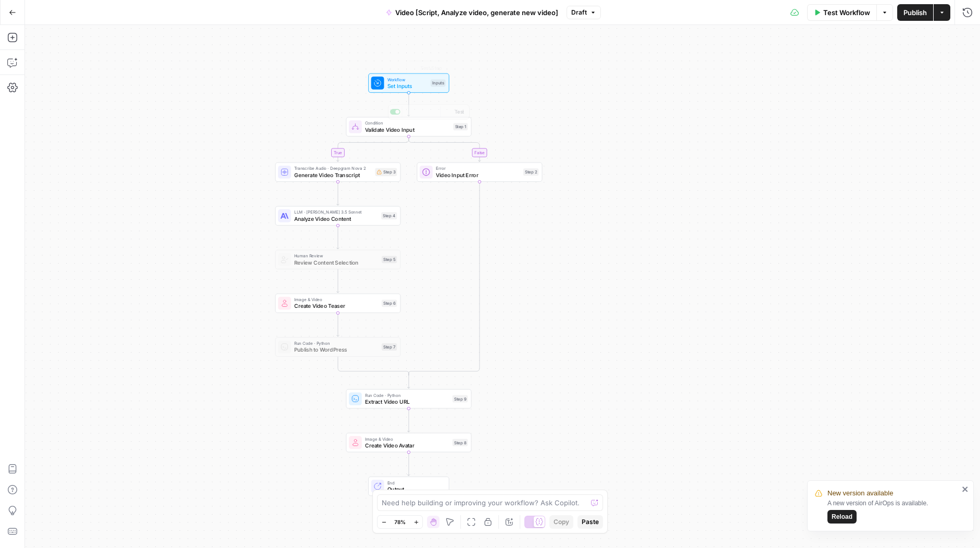 This screenshot has height=548, width=980. I want to click on div: ErrorVideo Input ErrorStep 2, so click(479, 172).